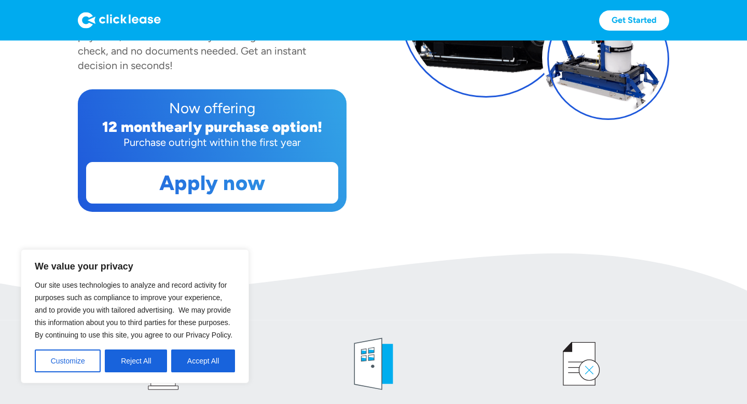  Describe the element at coordinates (67, 361) in the screenshot. I see `button: Customize` at that location.